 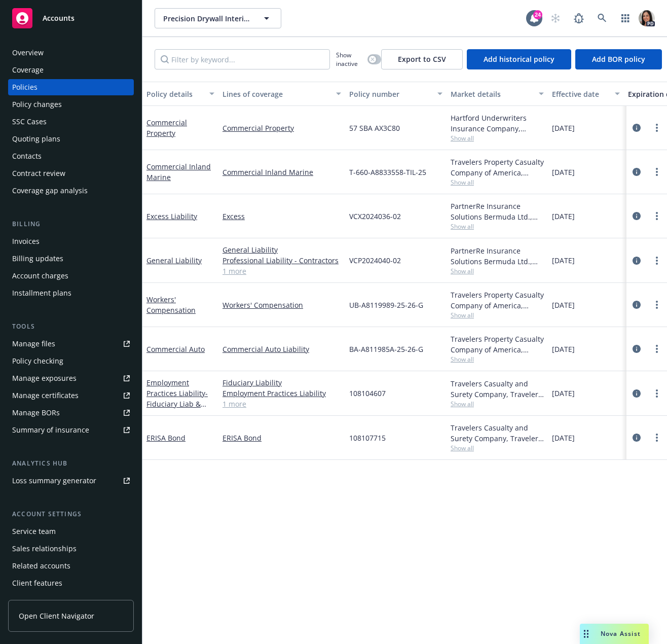 I want to click on a: General Liability, so click(x=174, y=260).